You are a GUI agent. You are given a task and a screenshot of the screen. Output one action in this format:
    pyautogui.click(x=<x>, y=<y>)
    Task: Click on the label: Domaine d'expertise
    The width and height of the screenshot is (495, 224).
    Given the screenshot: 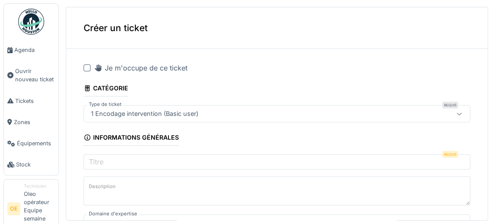 What is the action you would take?
    pyautogui.click(x=113, y=214)
    